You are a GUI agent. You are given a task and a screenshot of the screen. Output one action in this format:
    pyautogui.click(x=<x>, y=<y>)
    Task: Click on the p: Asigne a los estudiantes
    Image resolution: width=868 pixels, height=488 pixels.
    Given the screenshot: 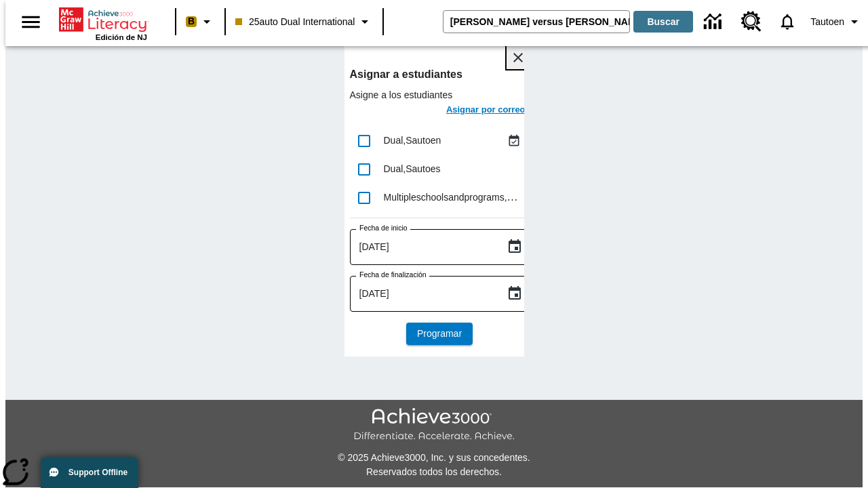 What is the action you would take?
    pyautogui.click(x=439, y=95)
    